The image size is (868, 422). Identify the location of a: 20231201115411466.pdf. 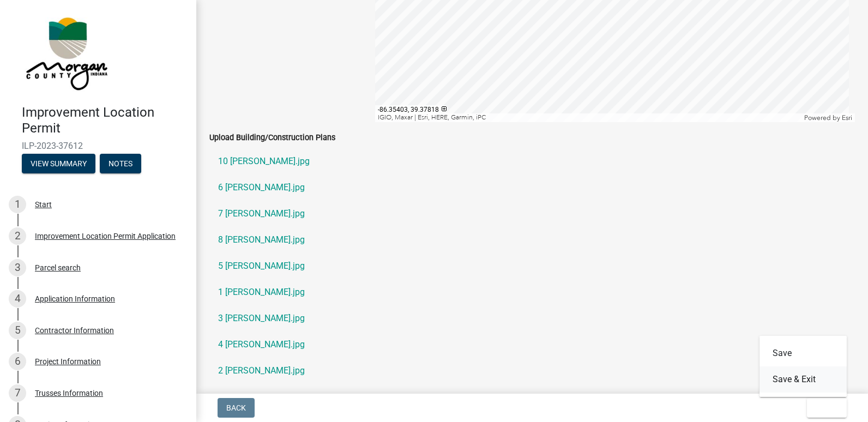
(532, 397).